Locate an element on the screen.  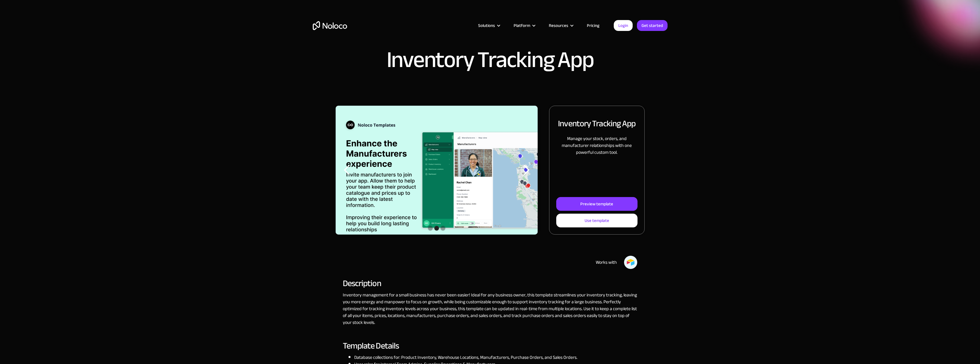
div: Preview template is located at coordinates (597, 204).